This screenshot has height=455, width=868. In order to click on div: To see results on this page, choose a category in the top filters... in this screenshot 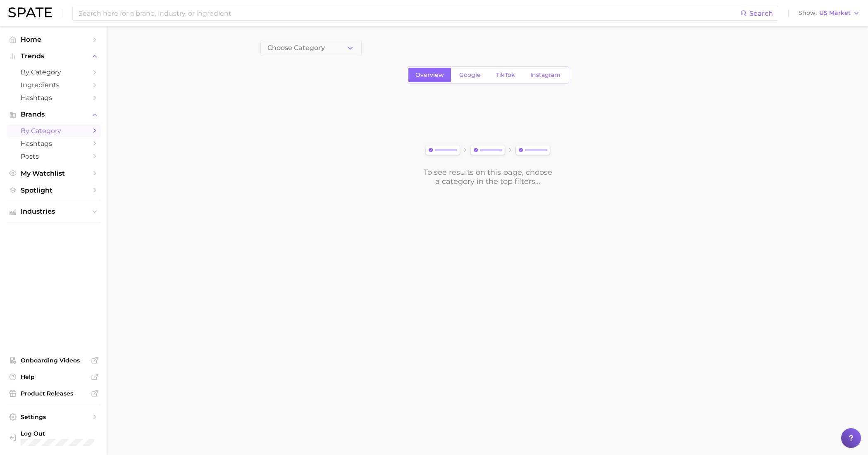, I will do `click(487, 177)`.